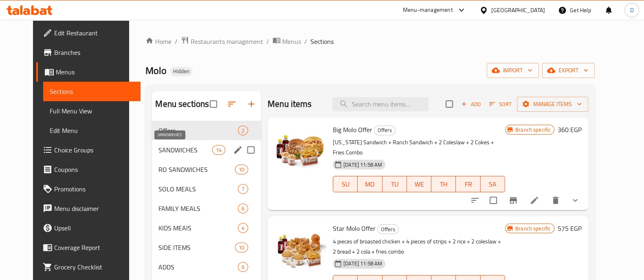 The image size is (644, 280). What do you see at coordinates (475, 201) in the screenshot?
I see `button: sort-choices` at bounding box center [475, 201].